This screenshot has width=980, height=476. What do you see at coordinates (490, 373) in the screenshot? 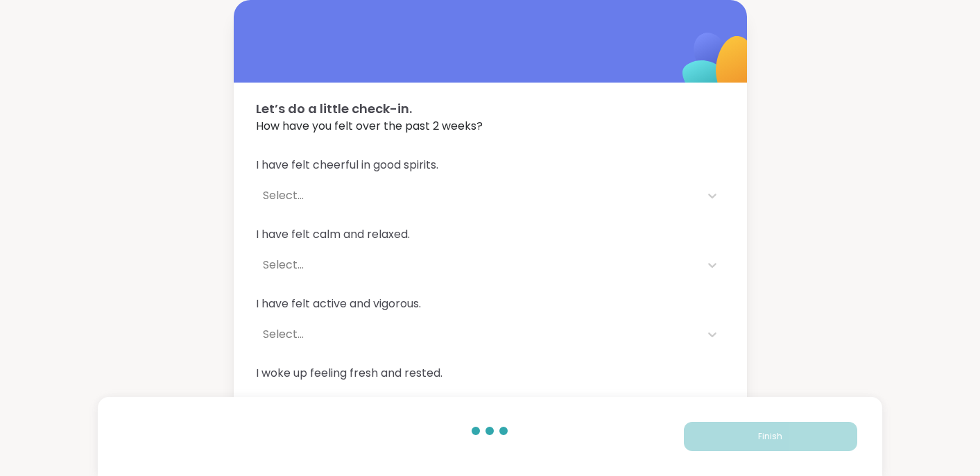
I see `span: I woke up feeling fresh and rested.` at bounding box center [490, 373].